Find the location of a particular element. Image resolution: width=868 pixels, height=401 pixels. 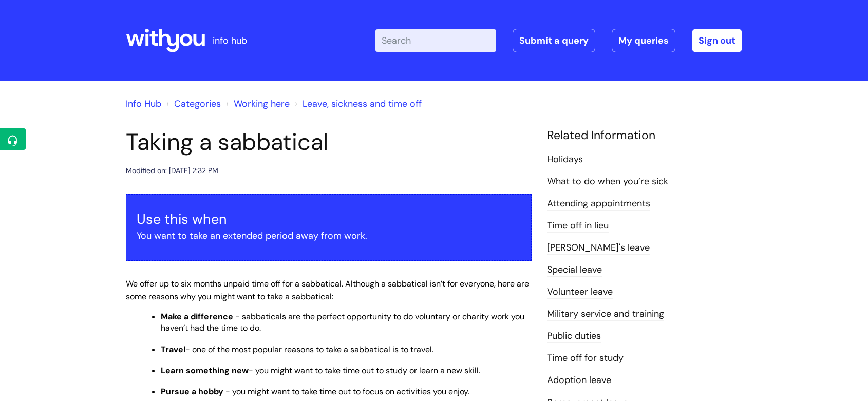

a: Time off for study is located at coordinates (585, 358).